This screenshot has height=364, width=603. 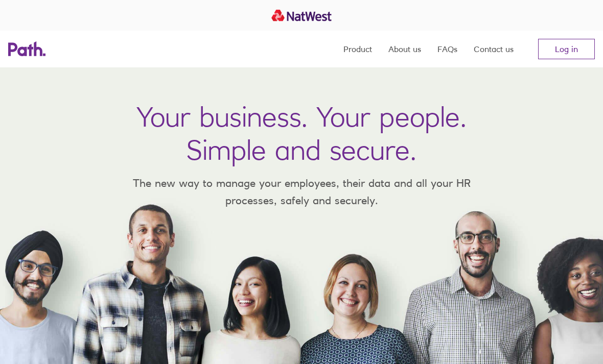 I want to click on h1: Your business. Your people. Simple and secure., so click(x=302, y=133).